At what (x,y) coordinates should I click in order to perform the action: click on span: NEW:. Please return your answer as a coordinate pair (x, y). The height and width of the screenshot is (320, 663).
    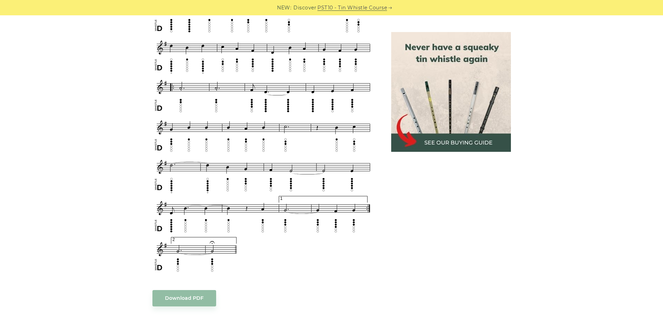
    Looking at the image, I should click on (284, 8).